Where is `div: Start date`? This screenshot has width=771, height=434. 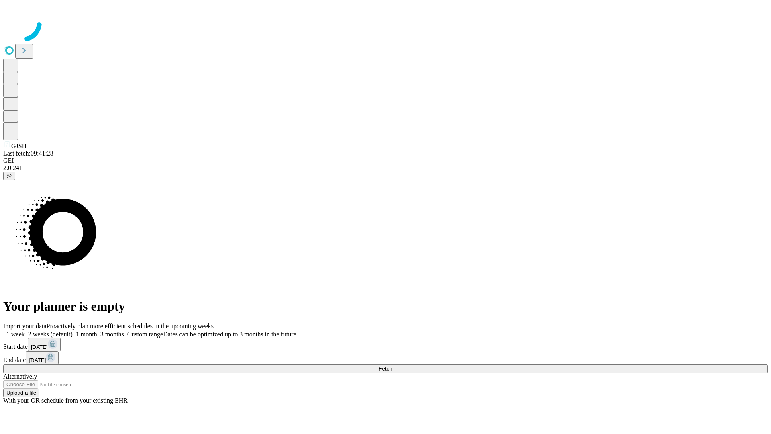 div: Start date is located at coordinates (386, 344).